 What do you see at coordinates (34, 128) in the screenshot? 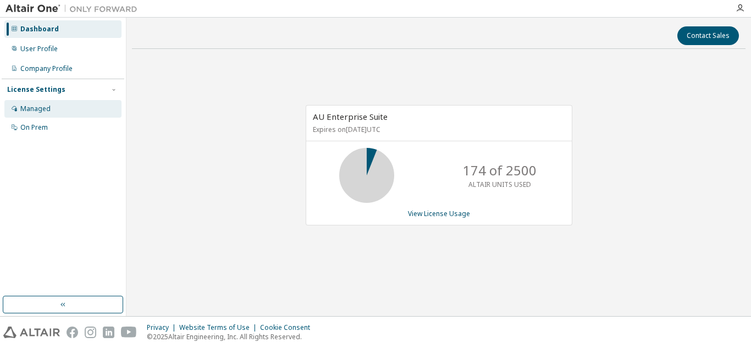
I see `div: On Prem` at bounding box center [34, 128].